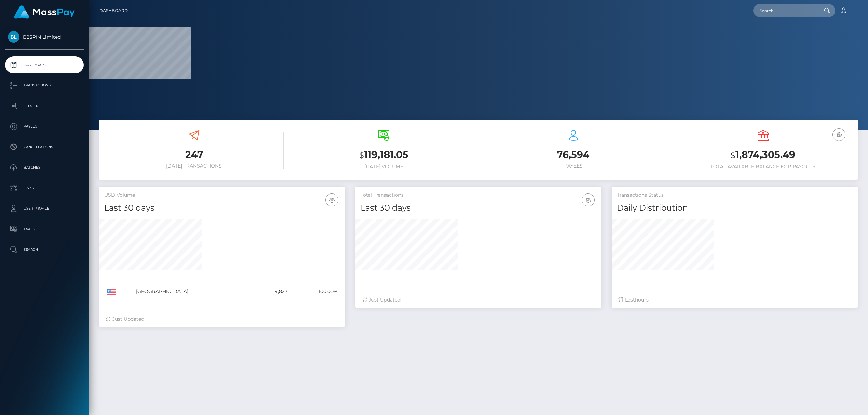 The width and height of the screenshot is (868, 415). I want to click on p: User Profile, so click(44, 209).